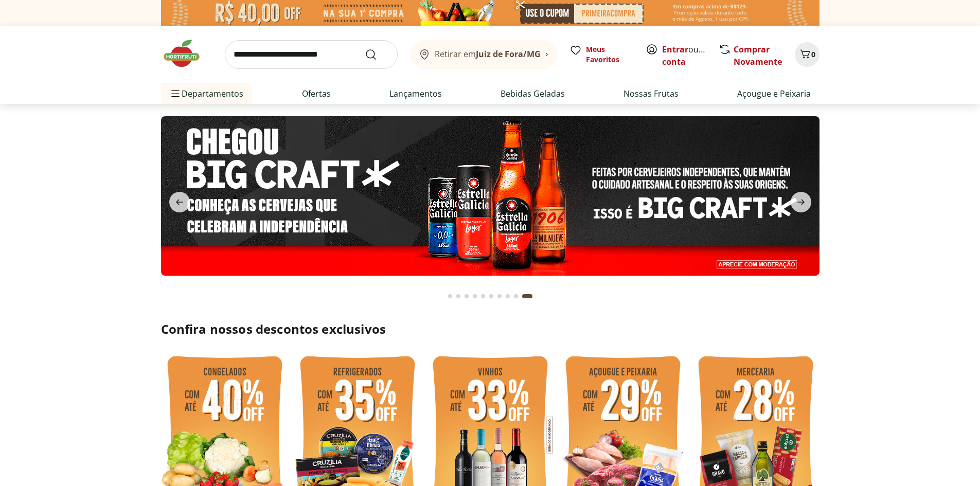 The width and height of the screenshot is (980, 486). Describe the element at coordinates (807, 55) in the screenshot. I see `button: Carrinho` at that location.